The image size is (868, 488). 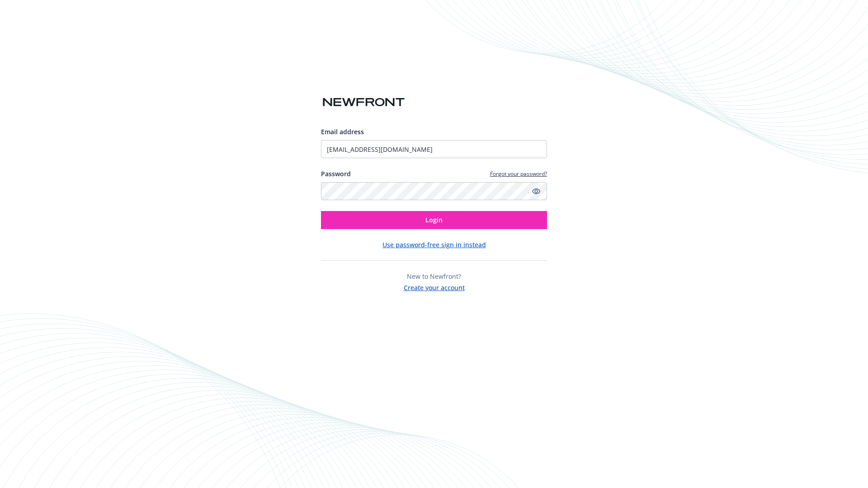 I want to click on button: Use password-free sign in instead, so click(x=434, y=244).